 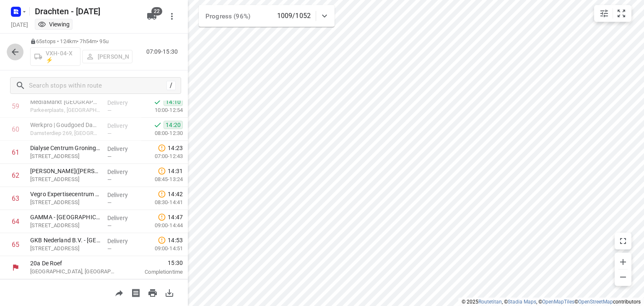 What do you see at coordinates (173, 102) in the screenshot?
I see `span: 14:10` at bounding box center [173, 102].